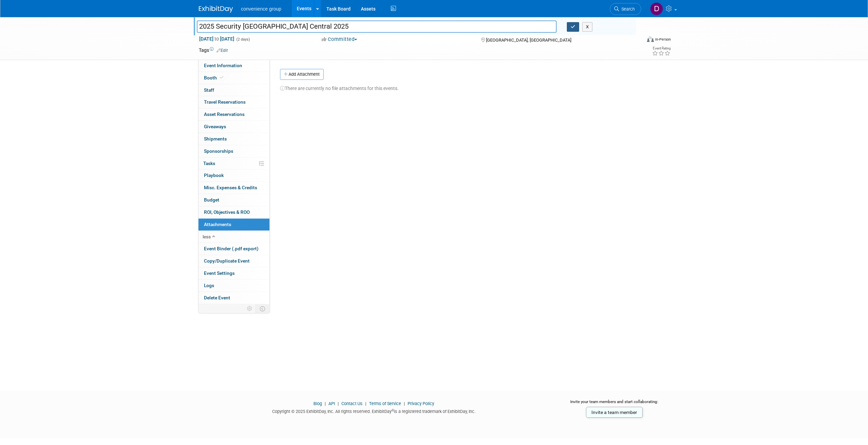  What do you see at coordinates (472, 86) in the screenshot?
I see `div: There are currently no file attachments for this events.` at bounding box center [472, 86].